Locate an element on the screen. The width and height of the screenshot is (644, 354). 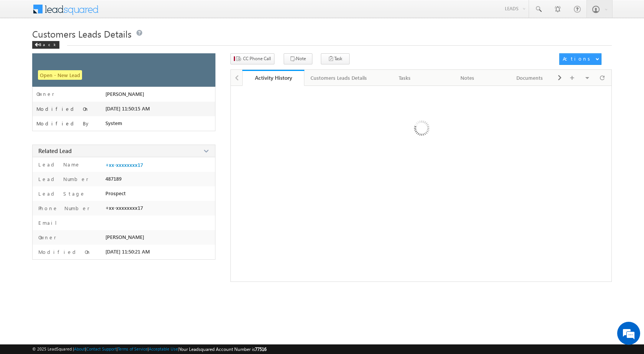
div: Back is located at coordinates (46, 45).